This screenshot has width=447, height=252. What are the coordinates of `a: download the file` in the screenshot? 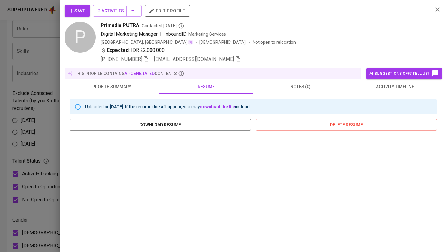 It's located at (217, 107).